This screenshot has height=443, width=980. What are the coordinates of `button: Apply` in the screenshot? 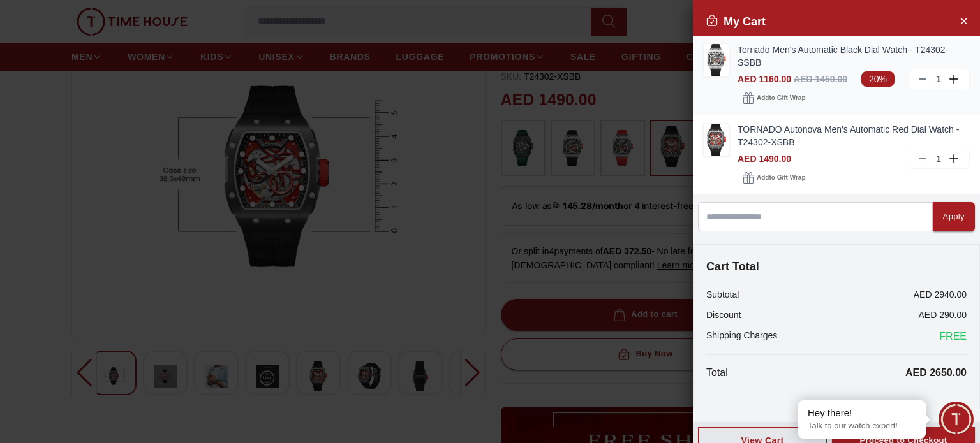 It's located at (953, 217).